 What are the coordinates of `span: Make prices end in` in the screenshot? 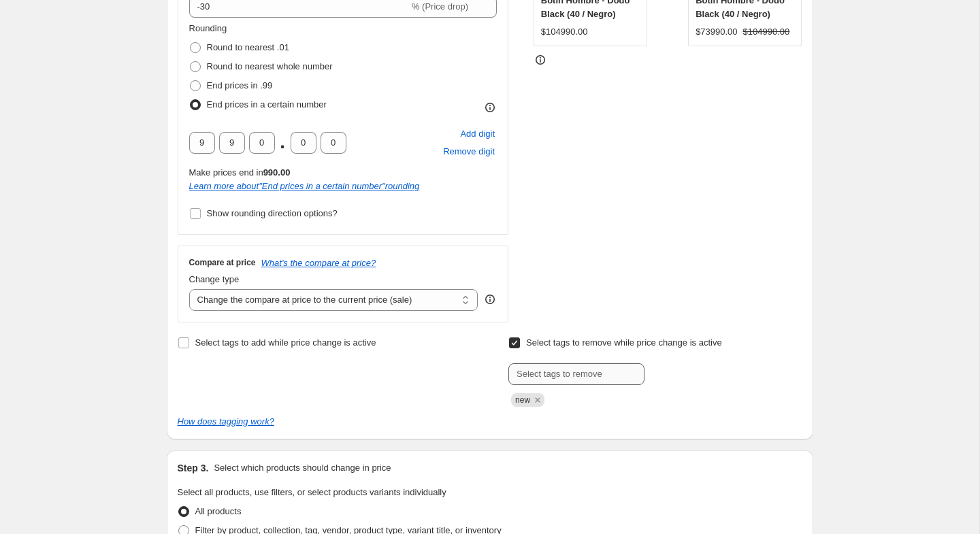 It's located at (240, 172).